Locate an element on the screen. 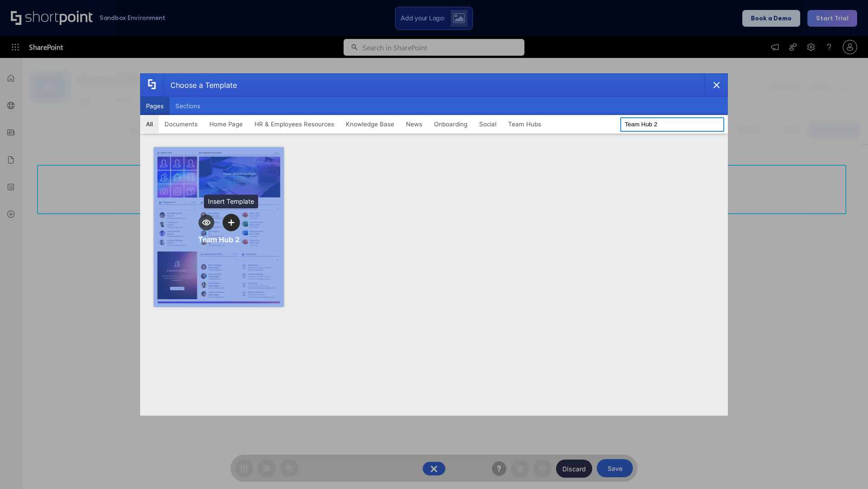  button: Sections is located at coordinates (187, 106).